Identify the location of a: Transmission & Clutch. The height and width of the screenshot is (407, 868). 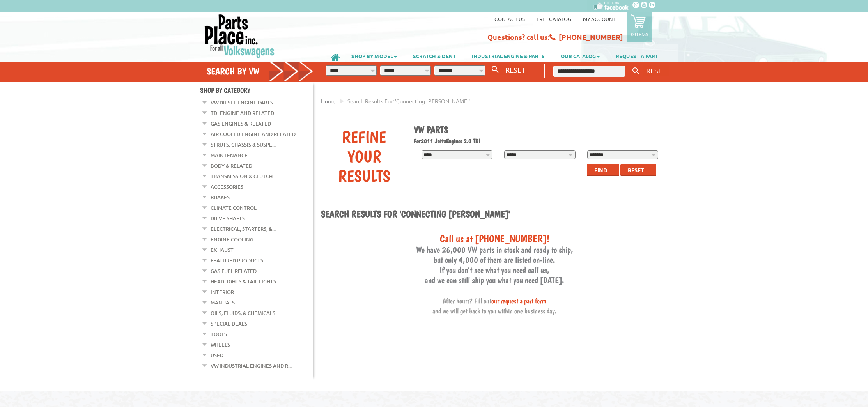
(242, 176).